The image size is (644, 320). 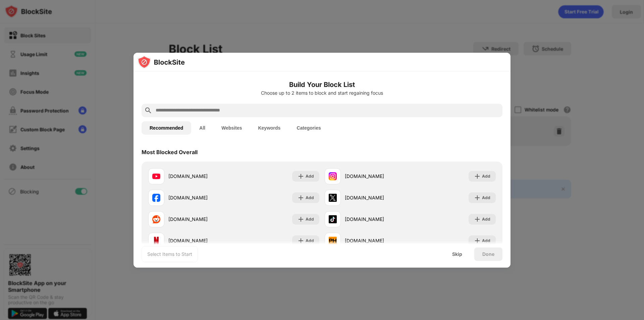 I want to click on button: Categories, so click(x=309, y=128).